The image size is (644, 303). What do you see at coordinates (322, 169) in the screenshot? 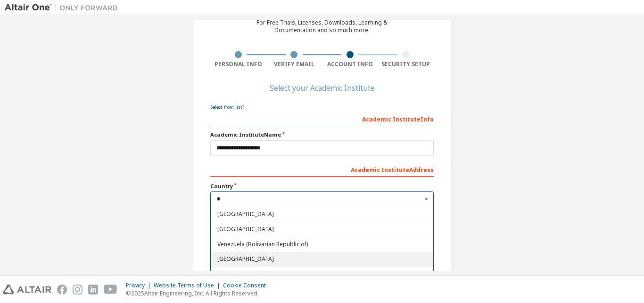
I see `div: Academic Institute Address` at bounding box center [322, 169].